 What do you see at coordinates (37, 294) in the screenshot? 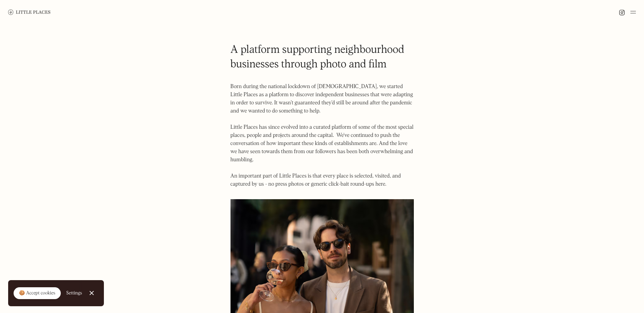
I see `div: 🍪 Accept cookies` at bounding box center [37, 294].